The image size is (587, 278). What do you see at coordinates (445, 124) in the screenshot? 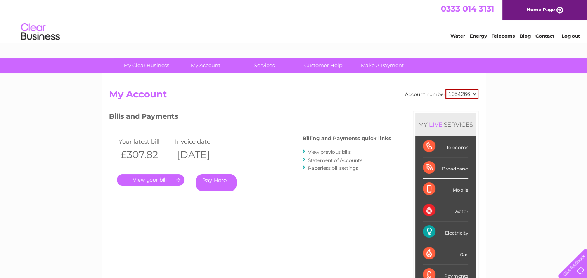
I see `div: MY SERVICES` at bounding box center [445, 124].